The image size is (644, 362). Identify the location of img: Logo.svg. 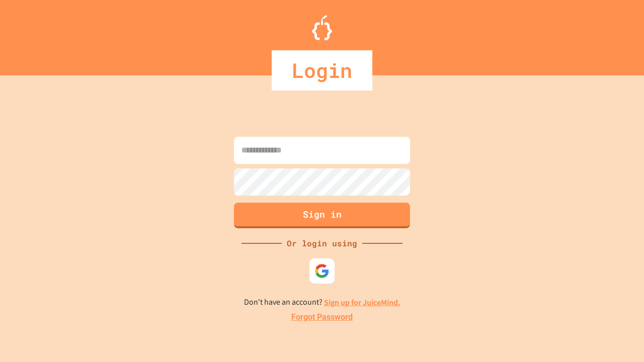
(322, 27).